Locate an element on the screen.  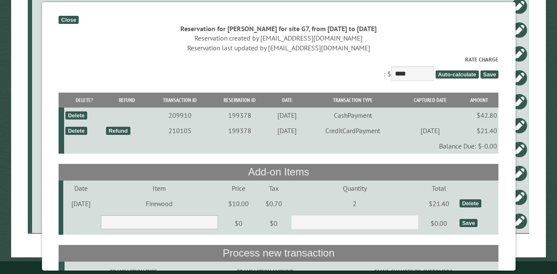
span: Save is located at coordinates (489, 74).